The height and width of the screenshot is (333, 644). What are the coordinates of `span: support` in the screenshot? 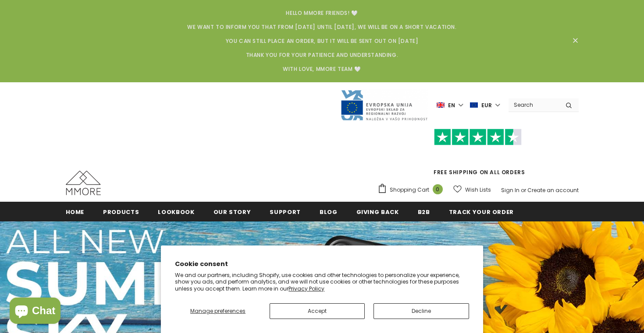 It's located at (284, 212).